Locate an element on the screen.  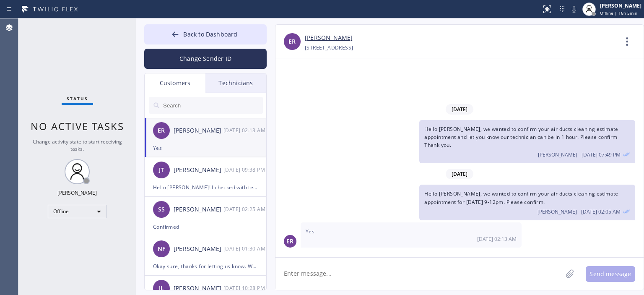
div: 09/17/2025 9:38 AM is located at coordinates (245, 170).